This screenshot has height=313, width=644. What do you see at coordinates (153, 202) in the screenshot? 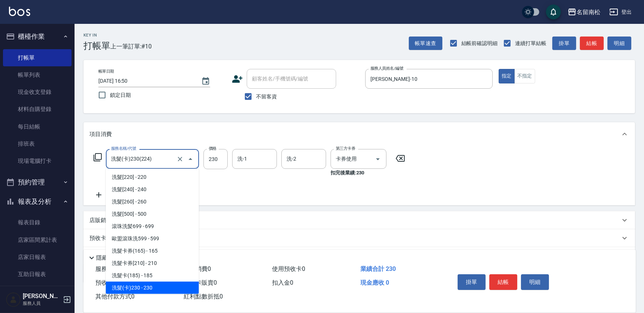
I see `span: 洗髮[260] - 260` at bounding box center [153, 202].